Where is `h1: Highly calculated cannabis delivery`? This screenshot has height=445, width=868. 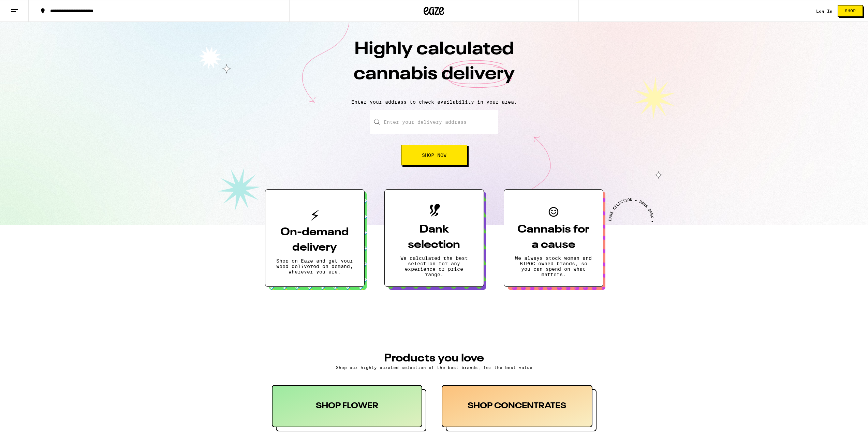 h1: Highly calculated cannabis delivery is located at coordinates (434, 66).